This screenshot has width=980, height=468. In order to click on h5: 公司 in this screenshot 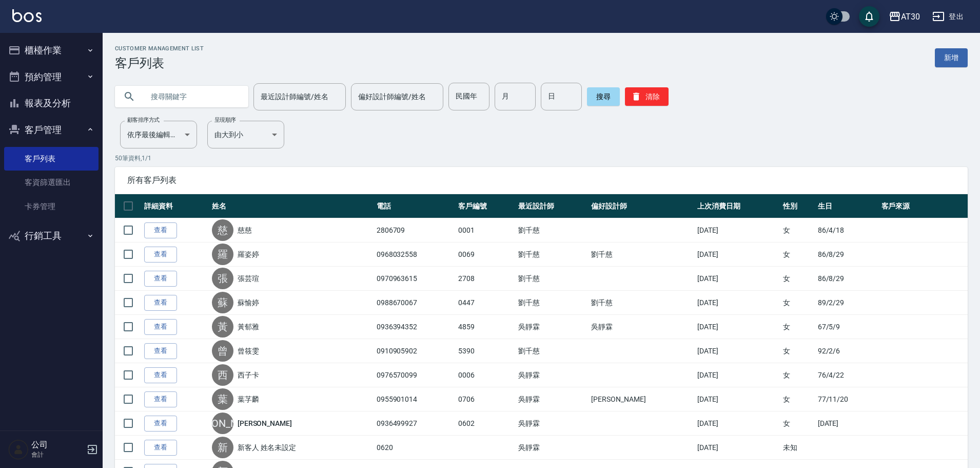, I will do `click(57, 445)`.